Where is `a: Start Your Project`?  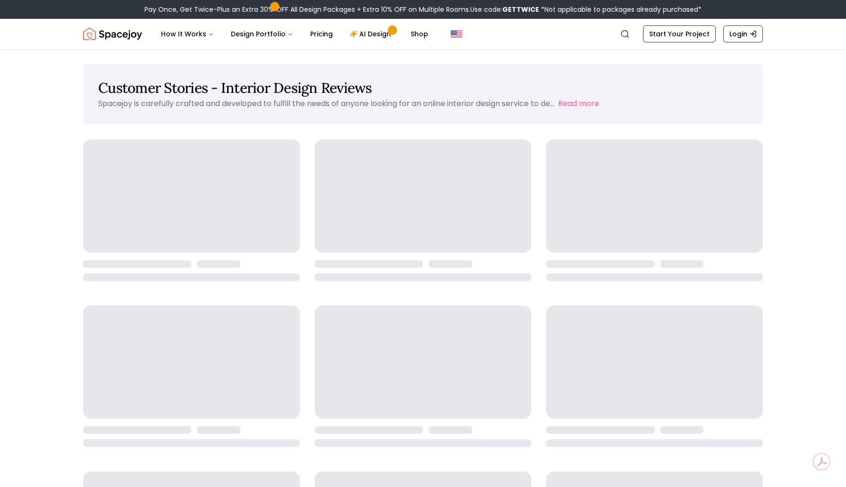 a: Start Your Project is located at coordinates (679, 34).